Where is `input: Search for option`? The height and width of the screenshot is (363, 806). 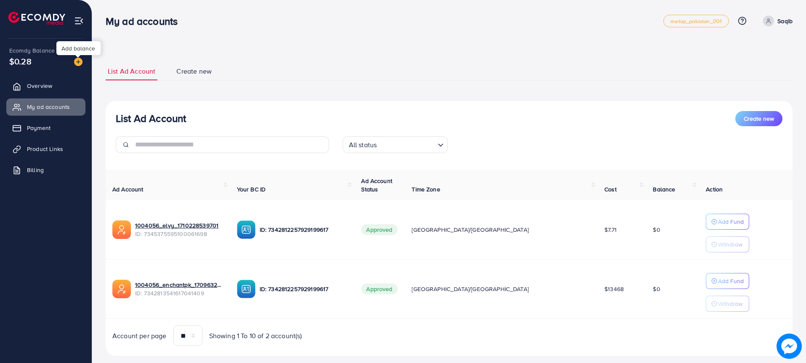 input: Search for option is located at coordinates (407, 144).